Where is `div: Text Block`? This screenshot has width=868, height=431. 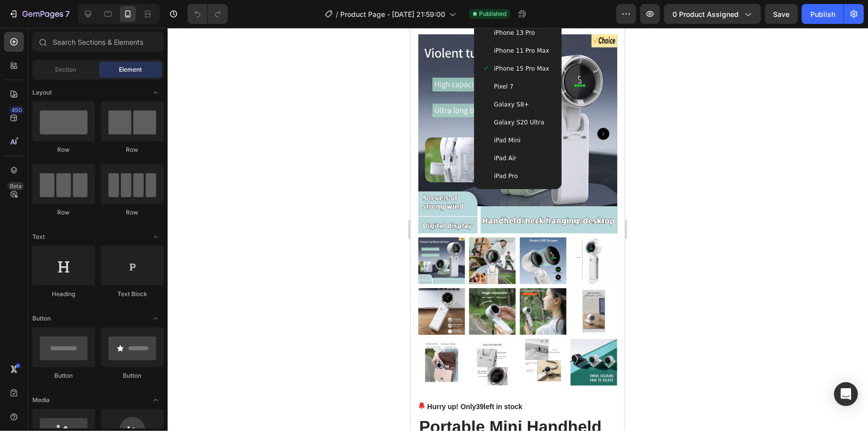
div: Text Block is located at coordinates (132, 294).